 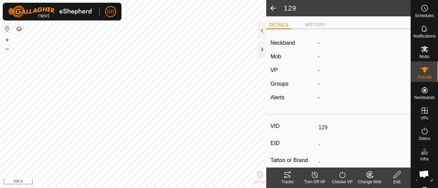 I want to click on span: VPs, so click(x=424, y=118).